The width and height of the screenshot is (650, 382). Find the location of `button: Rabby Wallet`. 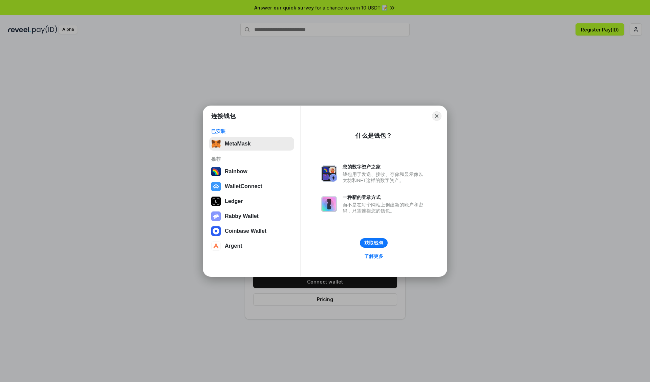

button: Rabby Wallet is located at coordinates (251, 216).